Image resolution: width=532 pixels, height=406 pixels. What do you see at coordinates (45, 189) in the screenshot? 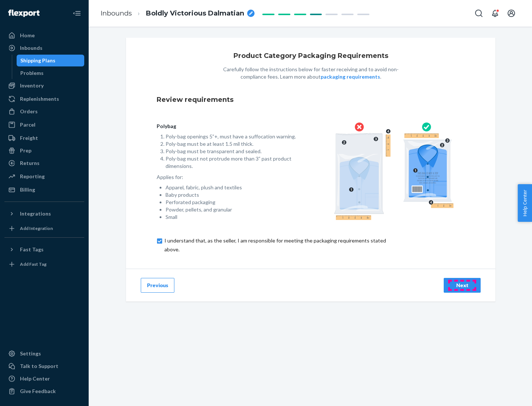
I see `a: Billing` at bounding box center [45, 189].